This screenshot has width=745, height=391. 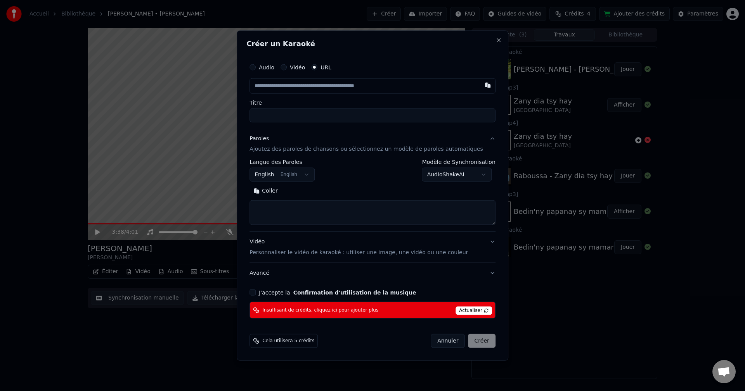 What do you see at coordinates (282, 162) in the screenshot?
I see `label: Langue des Paroles` at bounding box center [282, 162].